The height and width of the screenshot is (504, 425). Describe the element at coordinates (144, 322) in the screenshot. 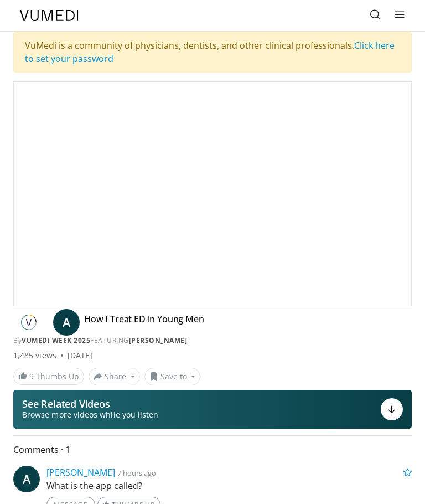

I see `h4: How I Treat ED in Young Men` at that location.